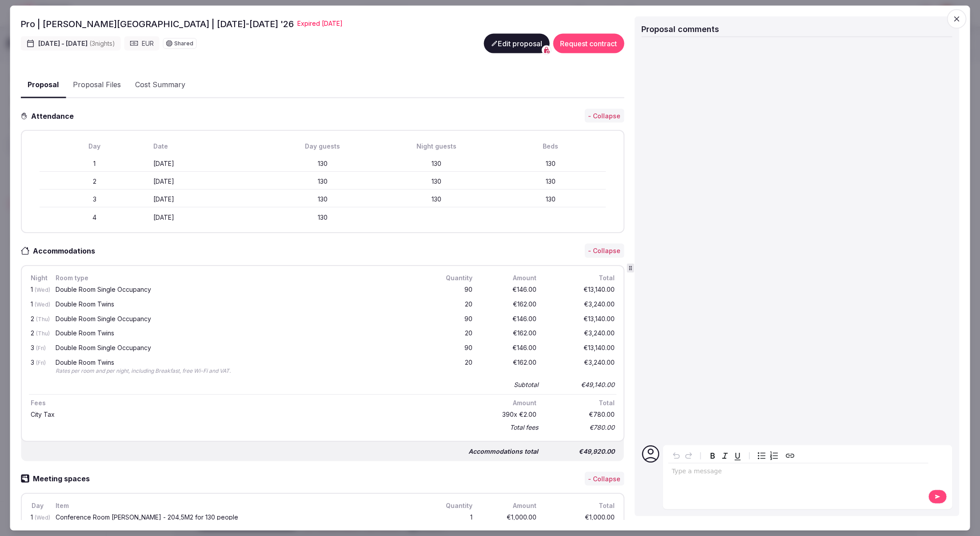 This screenshot has width=980, height=536. What do you see at coordinates (64, 479) in the screenshot?
I see `h3: Meeting spaces` at bounding box center [64, 479].